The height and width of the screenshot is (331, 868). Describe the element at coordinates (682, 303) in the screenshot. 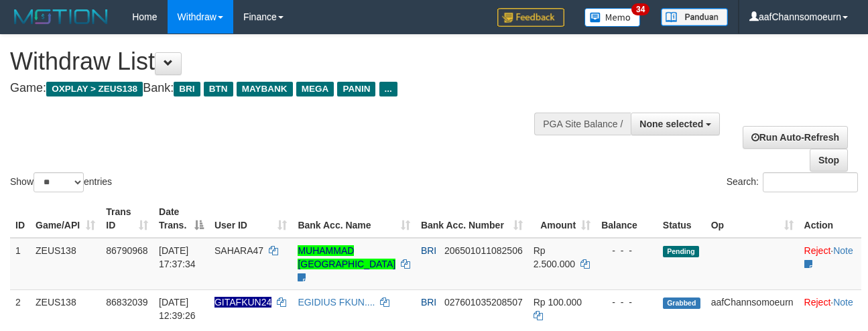

I see `span: Grabbed` at that location.